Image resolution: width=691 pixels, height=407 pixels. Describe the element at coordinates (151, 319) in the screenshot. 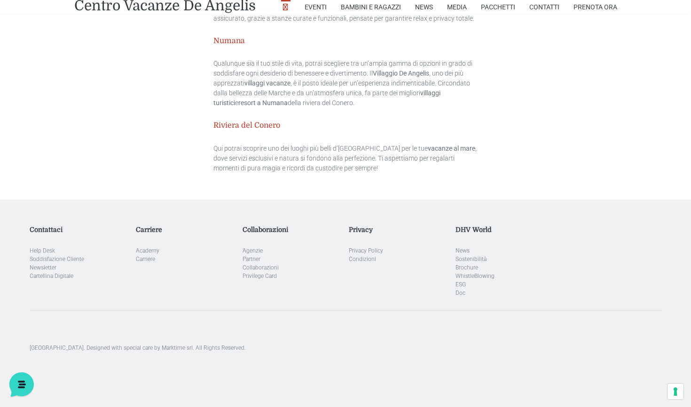

I see `p: Aiuto` at that location.